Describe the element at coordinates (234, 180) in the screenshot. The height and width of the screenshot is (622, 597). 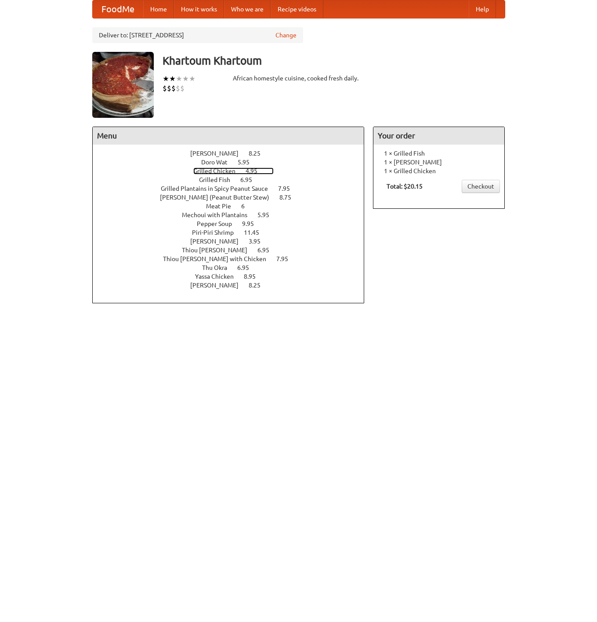
I see `a: Grilled Fish 6.95` at that location.